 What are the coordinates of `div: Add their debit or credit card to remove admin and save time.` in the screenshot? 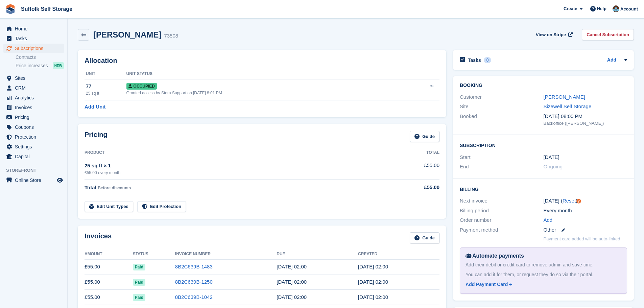 It's located at (543, 265).